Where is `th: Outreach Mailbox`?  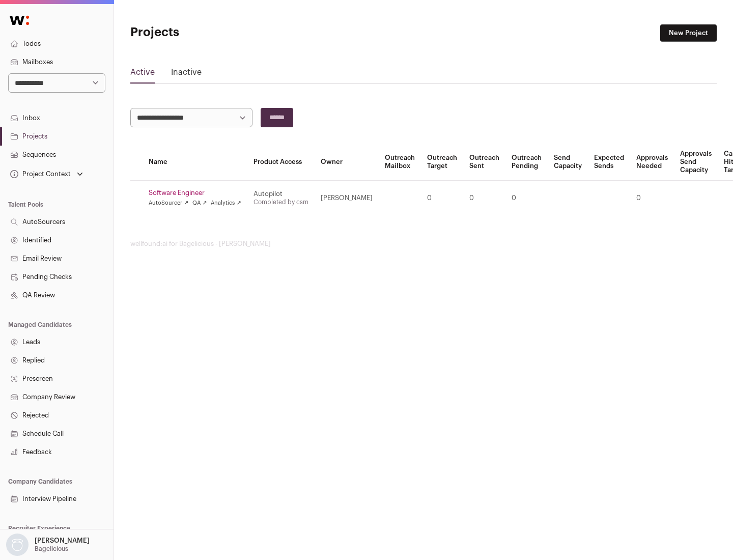 th: Outreach Mailbox is located at coordinates (399, 162).